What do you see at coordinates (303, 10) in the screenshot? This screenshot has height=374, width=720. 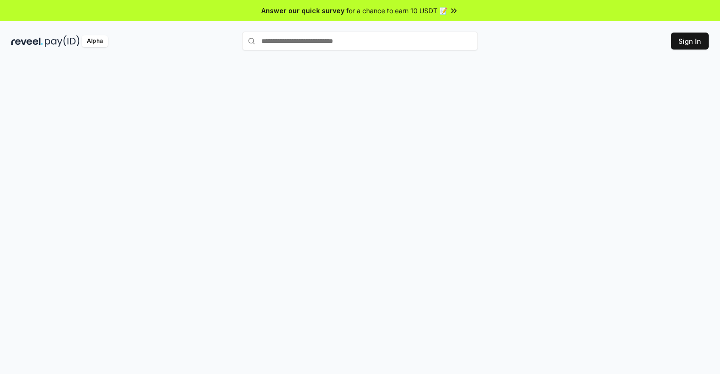 I see `span: Answer our quick survey` at bounding box center [303, 10].